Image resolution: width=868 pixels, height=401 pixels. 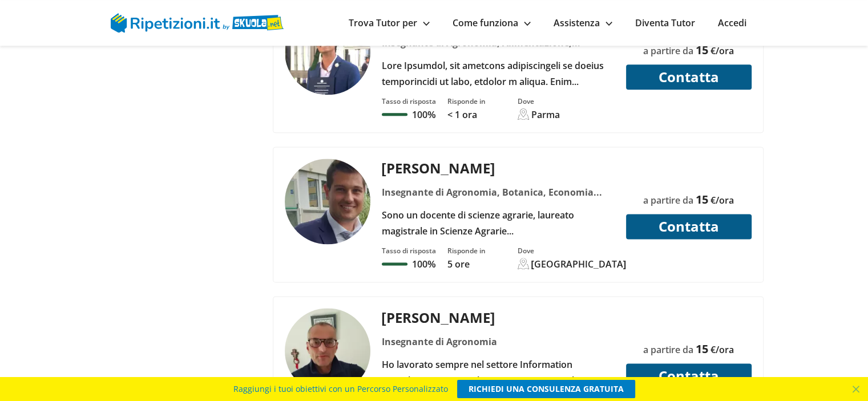 I want to click on img: tutor a PARMA - Leonardo, so click(x=327, y=52).